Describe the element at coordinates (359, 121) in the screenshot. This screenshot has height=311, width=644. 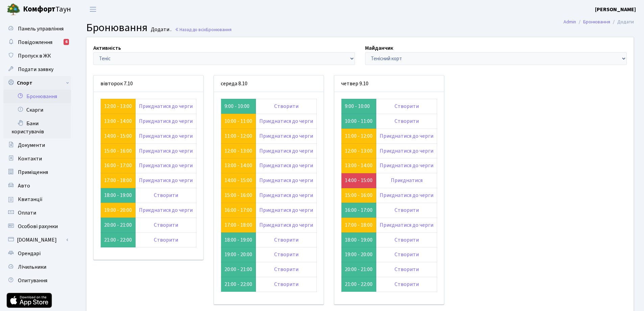
I see `td: 10:00 - 11:00` at that location.